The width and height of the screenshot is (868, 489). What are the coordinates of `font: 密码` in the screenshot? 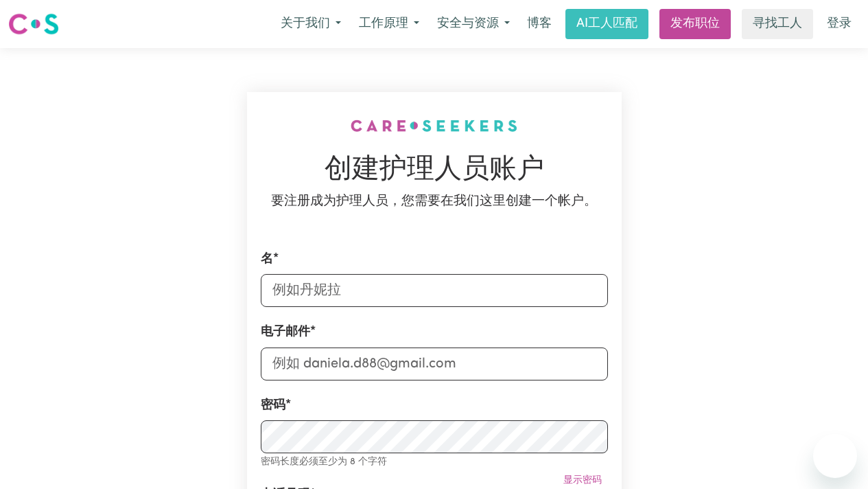 It's located at (273, 405).